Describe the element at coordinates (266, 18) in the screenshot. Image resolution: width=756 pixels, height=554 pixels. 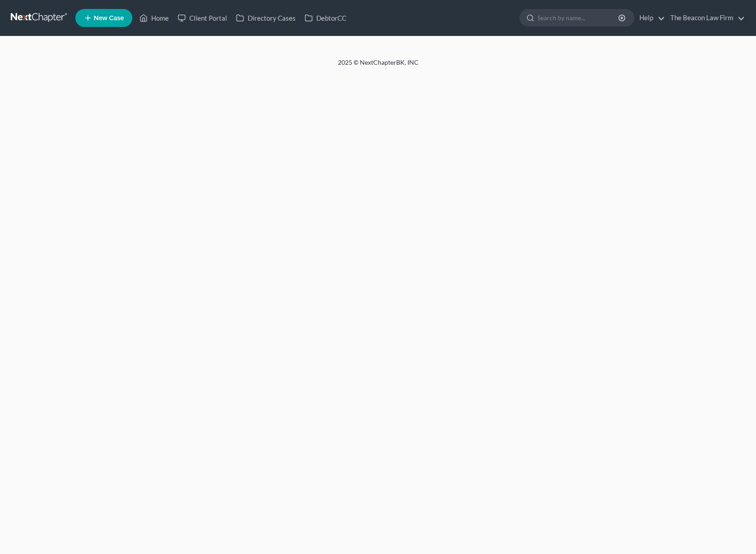
I see `a: Directory Cases` at that location.